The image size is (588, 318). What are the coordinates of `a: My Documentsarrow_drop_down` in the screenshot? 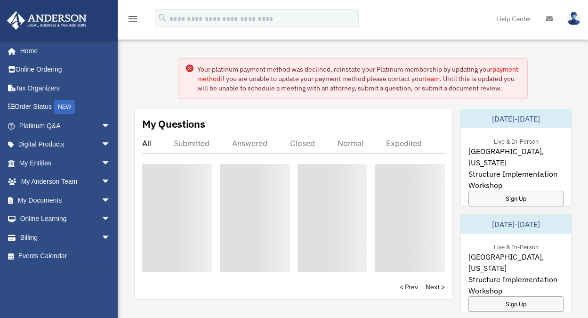 It's located at (65, 200).